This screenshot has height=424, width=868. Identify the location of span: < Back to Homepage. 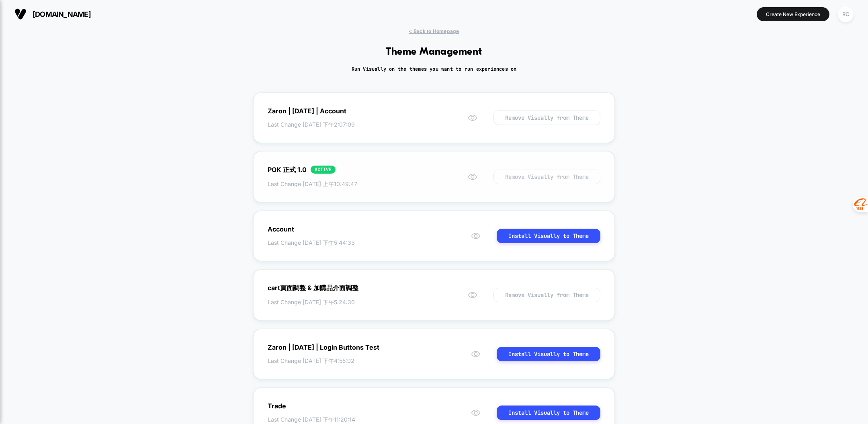
(434, 31).